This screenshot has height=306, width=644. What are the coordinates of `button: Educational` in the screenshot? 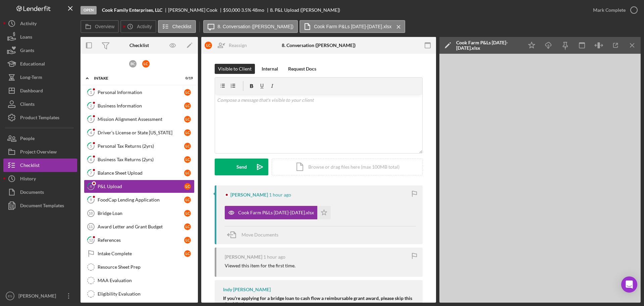 It's located at (40, 64).